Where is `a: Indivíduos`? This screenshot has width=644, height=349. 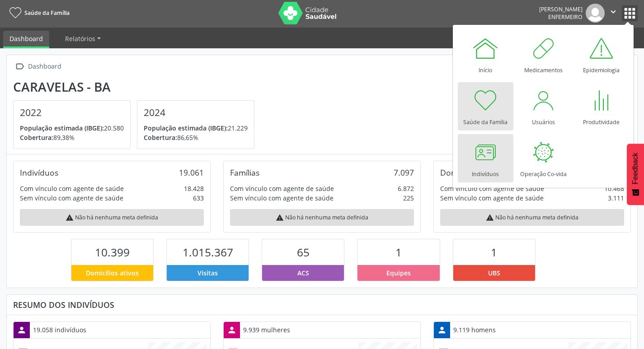 a: Indivíduos is located at coordinates (486, 158).